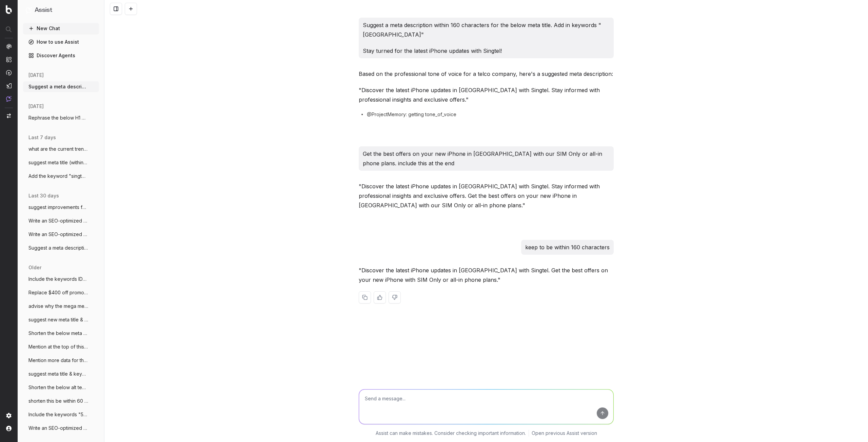 The width and height of the screenshot is (868, 442). What do you see at coordinates (486, 30) in the screenshot?
I see `p: Suggest a meta description within 160 characters for the below meta title. Add in keywords "[GEOG...` at bounding box center [486, 30].